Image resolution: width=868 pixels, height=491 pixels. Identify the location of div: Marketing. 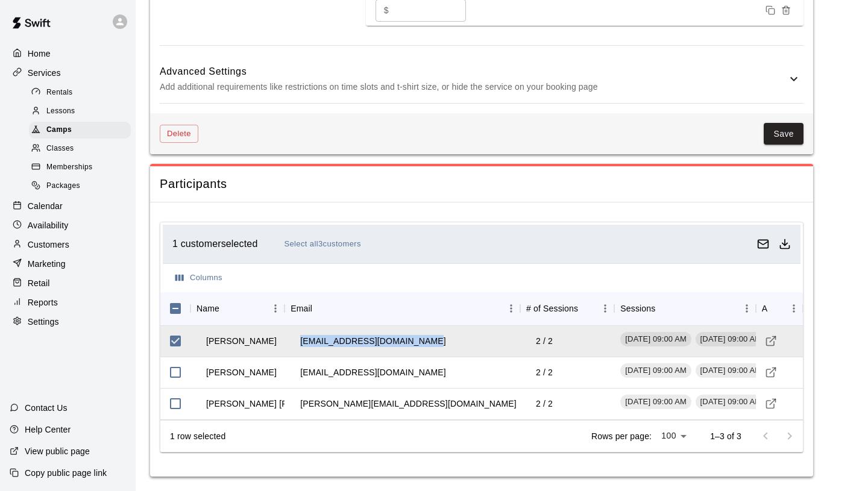
(68, 264).